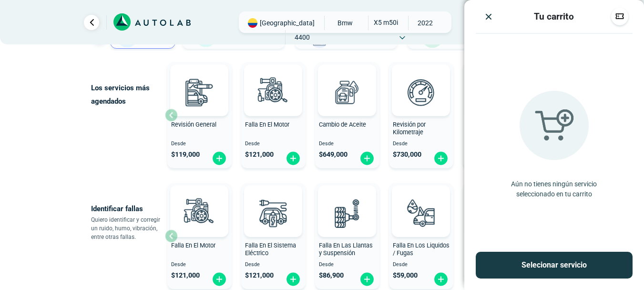 This screenshot has width=644, height=290. What do you see at coordinates (346, 249) in the screenshot?
I see `span: Falla En Las Llantas y Suspensión` at bounding box center [346, 249].